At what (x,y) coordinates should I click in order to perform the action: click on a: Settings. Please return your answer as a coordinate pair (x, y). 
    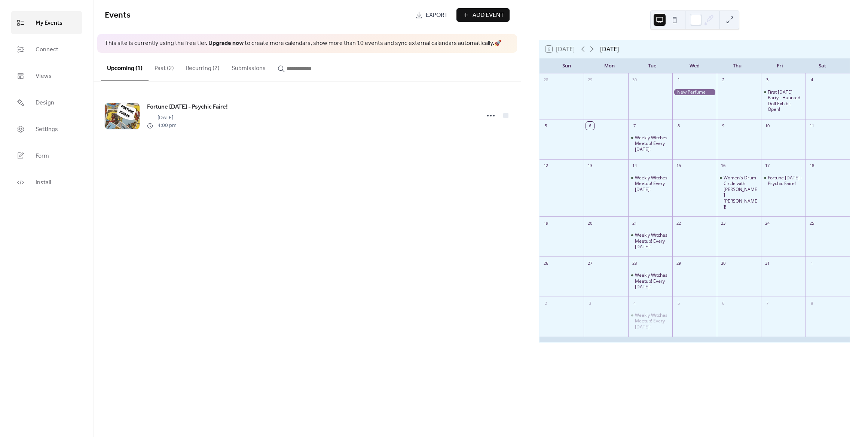
    Looking at the image, I should click on (46, 129).